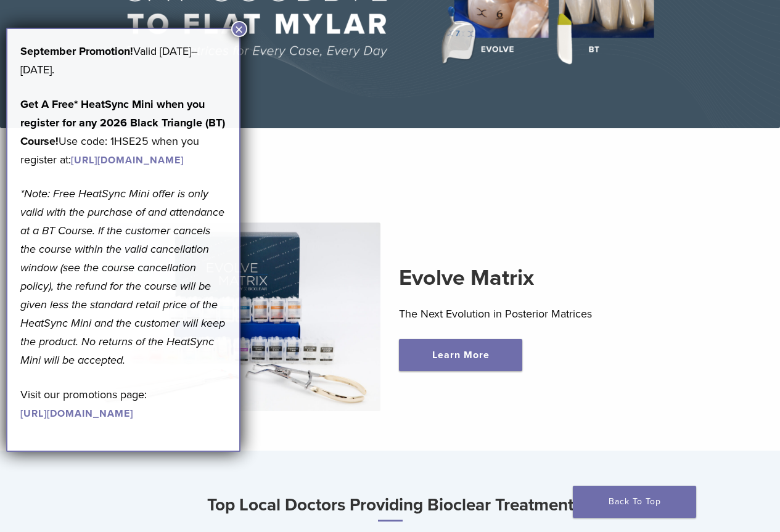  What do you see at coordinates (461, 355) in the screenshot?
I see `a: Learn More` at bounding box center [461, 355].